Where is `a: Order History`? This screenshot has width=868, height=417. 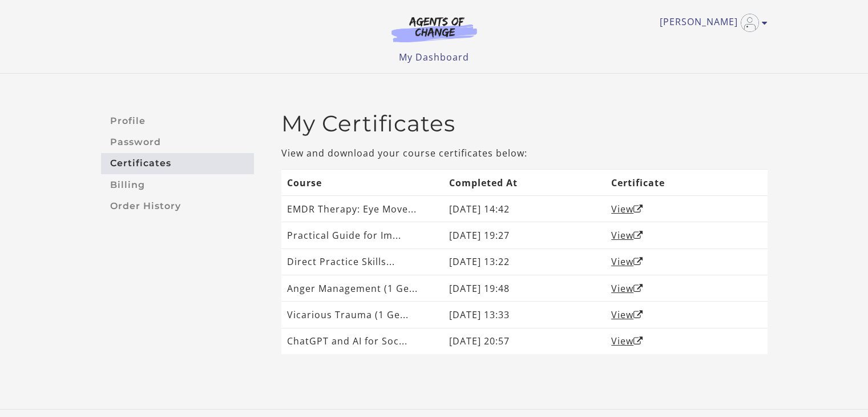 a: Order History is located at coordinates (177, 206).